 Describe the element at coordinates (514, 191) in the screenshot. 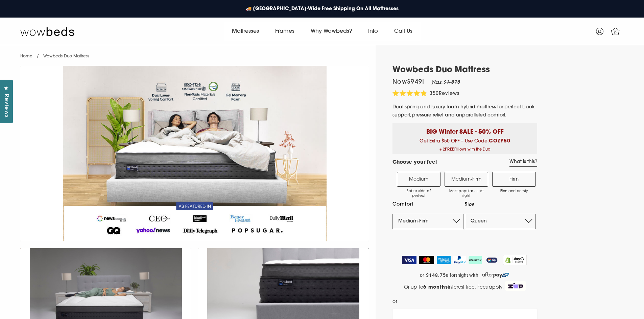

I see `span: Firm and comfy` at that location.